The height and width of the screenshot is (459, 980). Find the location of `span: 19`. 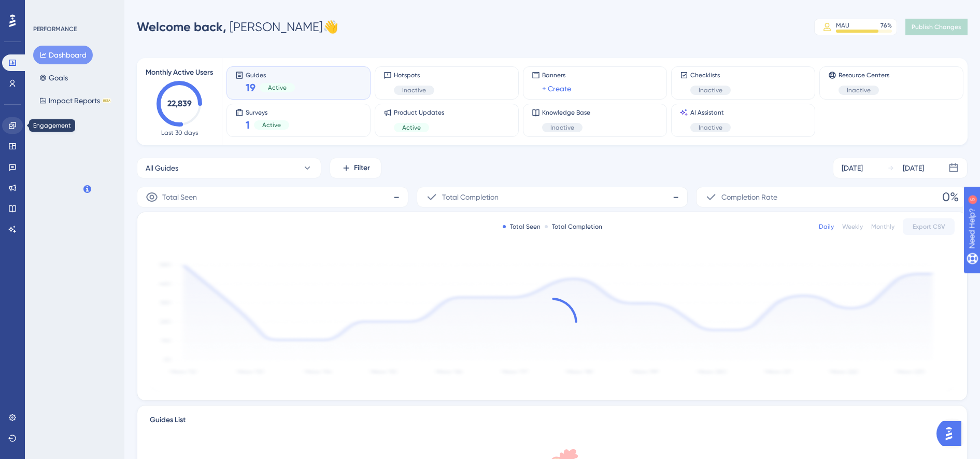

span: 19 is located at coordinates (250, 88).